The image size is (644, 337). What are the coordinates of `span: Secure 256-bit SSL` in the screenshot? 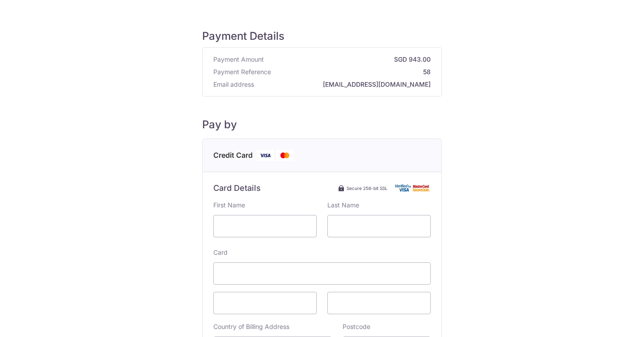 It's located at (367, 188).